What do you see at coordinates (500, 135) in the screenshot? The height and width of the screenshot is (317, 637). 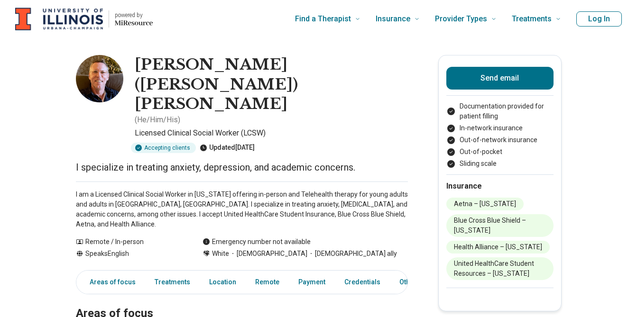 I see `ul: Payment options` at bounding box center [500, 135].